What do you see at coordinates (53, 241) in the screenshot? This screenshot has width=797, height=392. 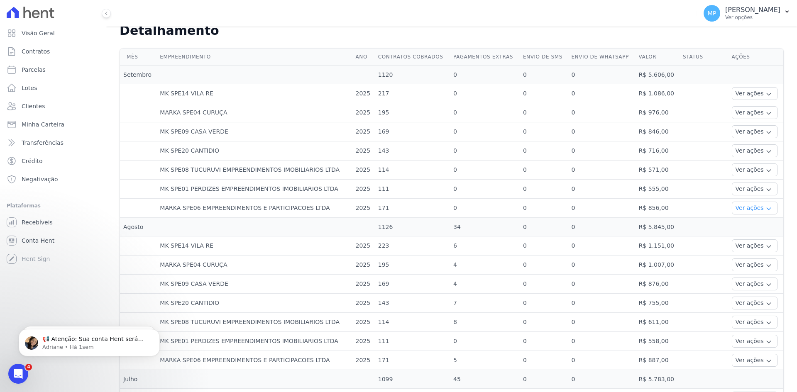 I see `a: Conta Hent` at bounding box center [53, 241].